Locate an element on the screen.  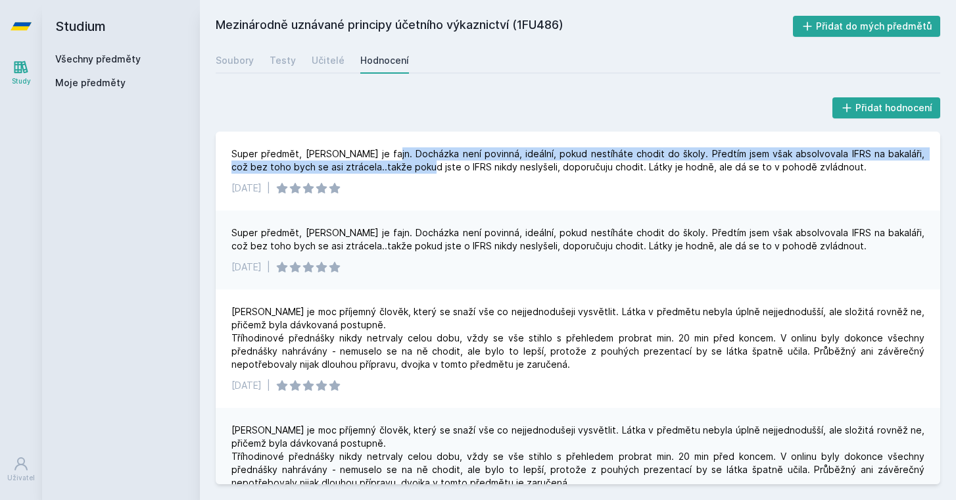
a: Soubory is located at coordinates (235, 60).